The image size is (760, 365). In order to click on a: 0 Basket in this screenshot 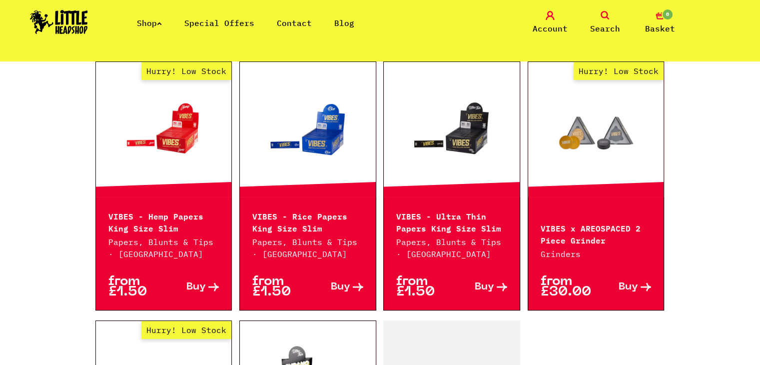, I will do `click(660, 22)`.